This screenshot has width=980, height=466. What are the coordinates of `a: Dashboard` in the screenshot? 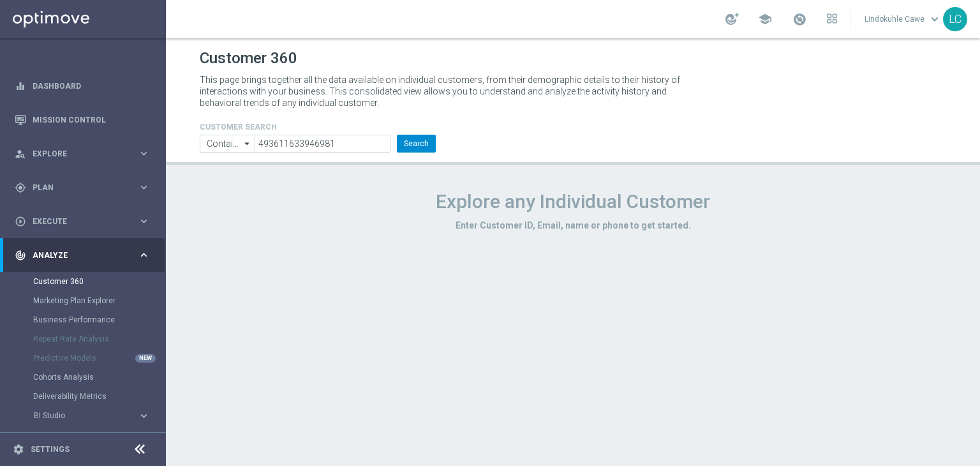 It's located at (91, 85).